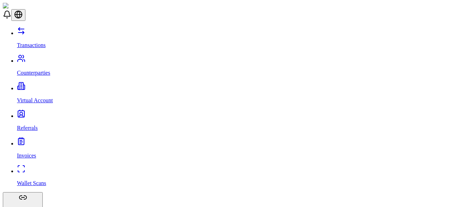  What do you see at coordinates (233, 73) in the screenshot?
I see `p: Counterparties` at bounding box center [233, 73].